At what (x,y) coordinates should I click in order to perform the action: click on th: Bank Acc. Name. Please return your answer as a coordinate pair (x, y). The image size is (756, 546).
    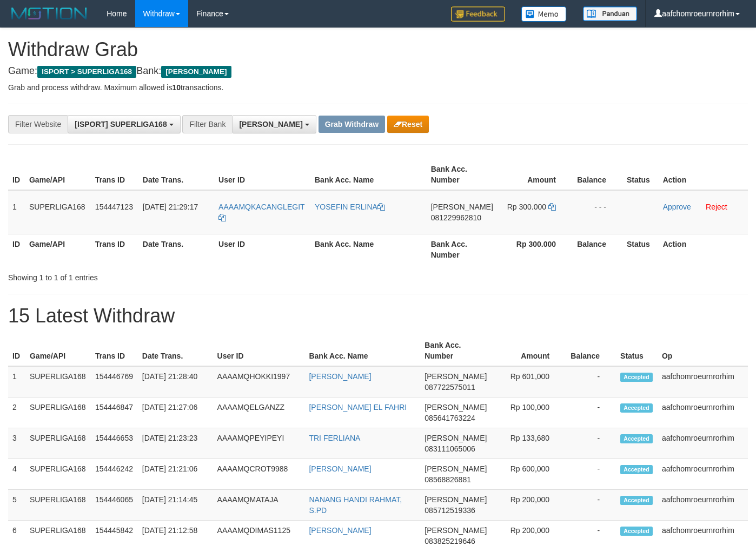
    Looking at the image, I should click on (368, 175).